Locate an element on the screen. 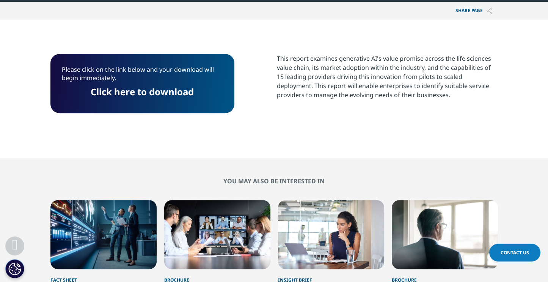  span: Contact Us is located at coordinates (515, 252).